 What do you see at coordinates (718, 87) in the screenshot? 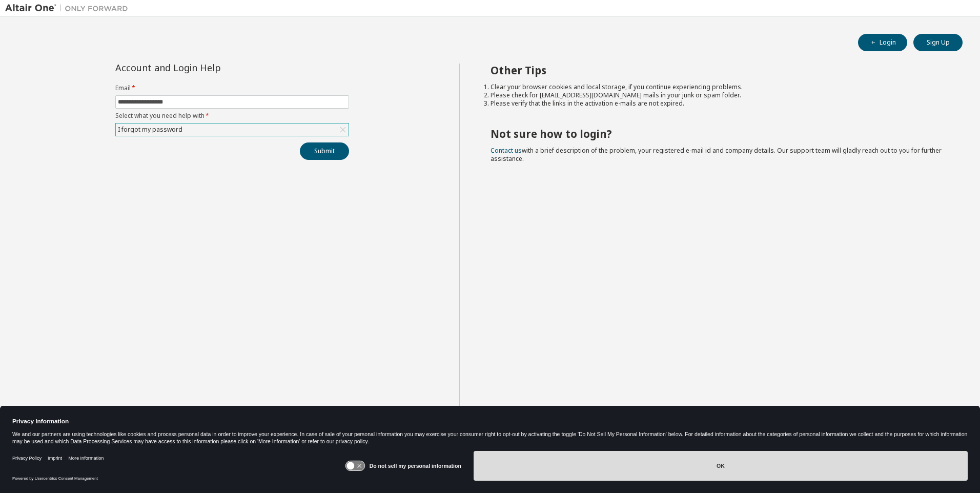
I see `li: Clear your browser cookies and local storage, if you continue experiencing problems.` at bounding box center [718, 87].